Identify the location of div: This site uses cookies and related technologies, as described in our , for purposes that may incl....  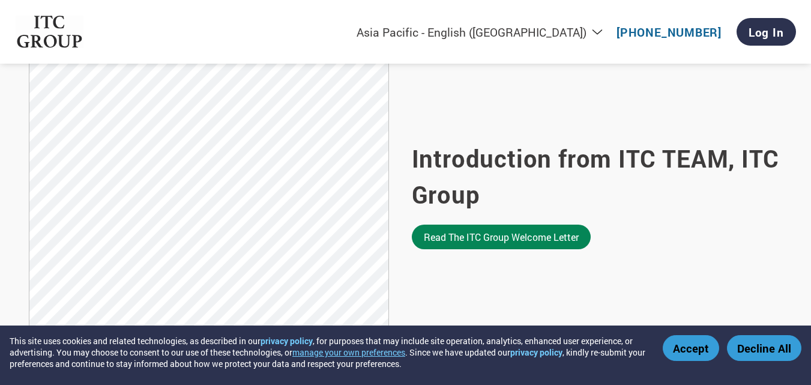
(327, 352).